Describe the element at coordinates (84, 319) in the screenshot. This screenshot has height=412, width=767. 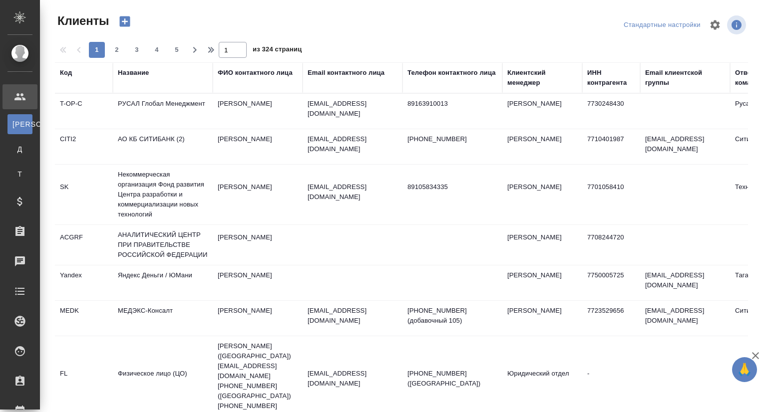
I see `td: MEDK` at that location.